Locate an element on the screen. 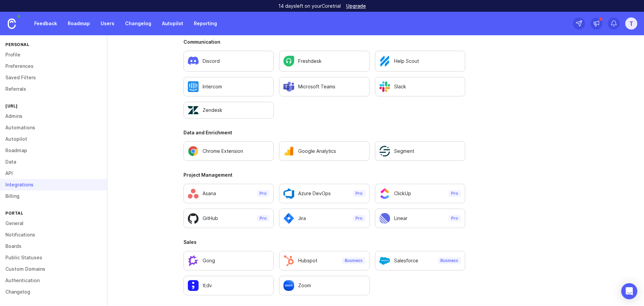 The width and height of the screenshot is (644, 306). p: Hubspot is located at coordinates (308, 261).